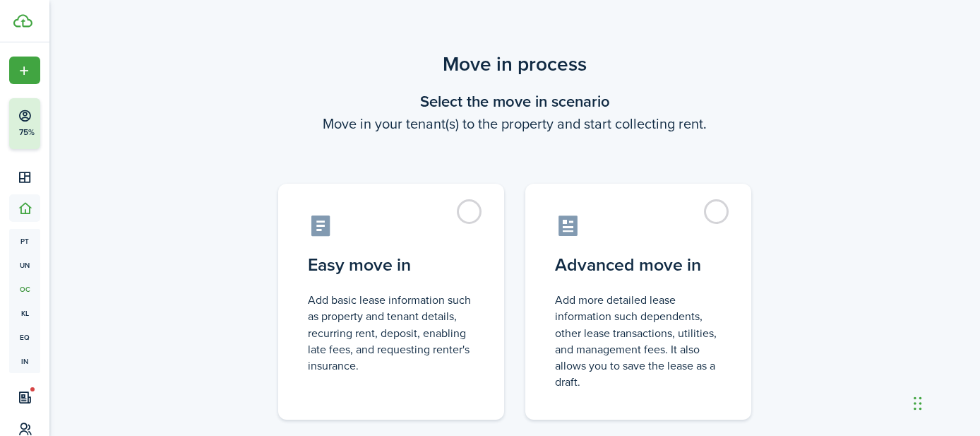  What do you see at coordinates (25, 289) in the screenshot?
I see `span: oc` at bounding box center [25, 289].